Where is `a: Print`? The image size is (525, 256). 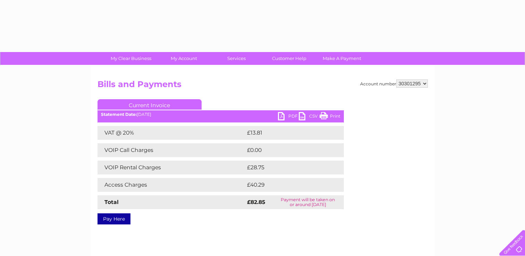 a: Print is located at coordinates (330, 117).